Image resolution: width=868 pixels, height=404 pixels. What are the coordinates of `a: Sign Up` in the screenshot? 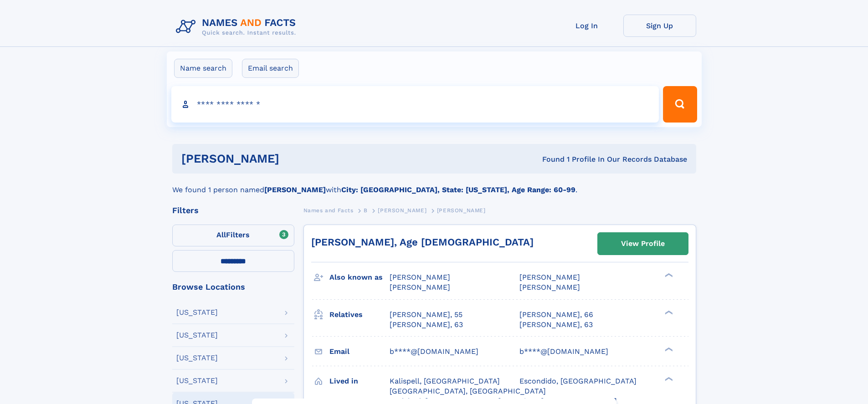 It's located at (660, 25).